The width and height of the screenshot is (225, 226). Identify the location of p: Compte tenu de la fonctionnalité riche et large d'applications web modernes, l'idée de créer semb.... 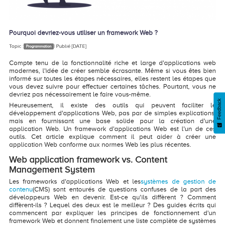
(112, 78).